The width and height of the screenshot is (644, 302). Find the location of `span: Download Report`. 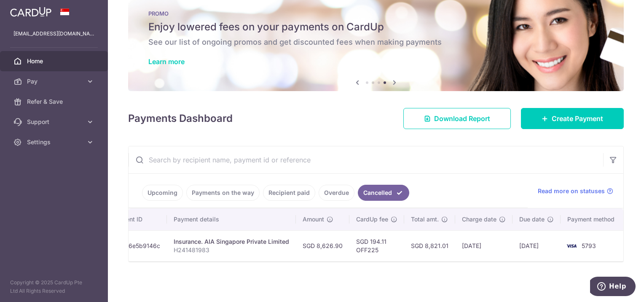

span: Download Report is located at coordinates (462, 119).